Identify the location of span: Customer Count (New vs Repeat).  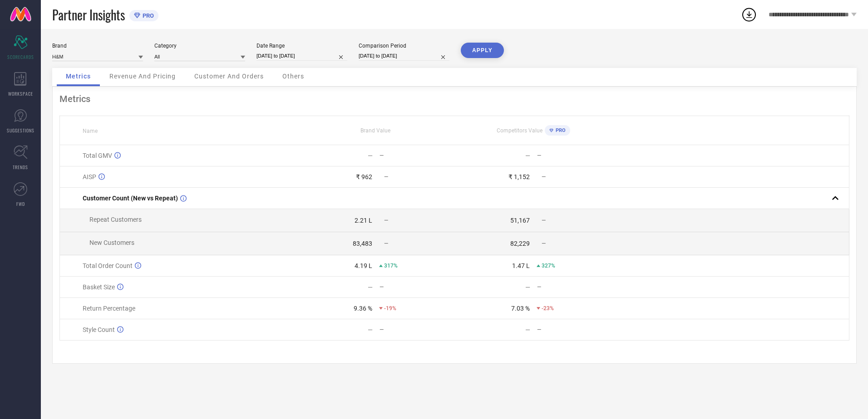
(130, 199).